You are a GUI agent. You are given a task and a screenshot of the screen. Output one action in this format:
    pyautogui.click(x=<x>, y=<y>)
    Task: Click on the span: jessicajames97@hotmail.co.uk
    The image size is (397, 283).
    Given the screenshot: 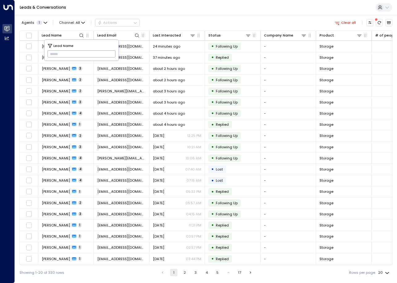 What is the action you would take?
    pyautogui.click(x=121, y=169)
    